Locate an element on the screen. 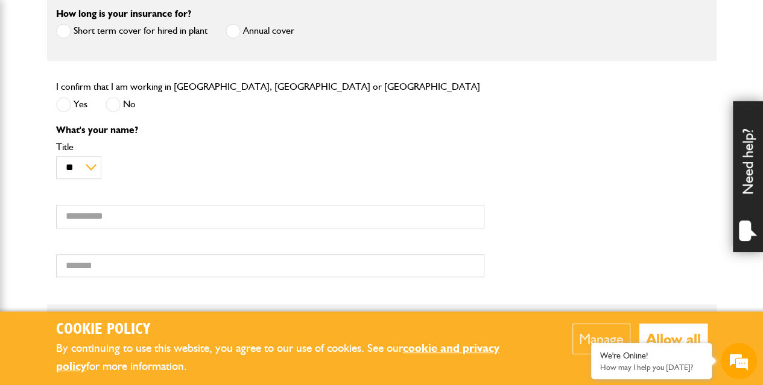  label: Yes is located at coordinates (72, 104).